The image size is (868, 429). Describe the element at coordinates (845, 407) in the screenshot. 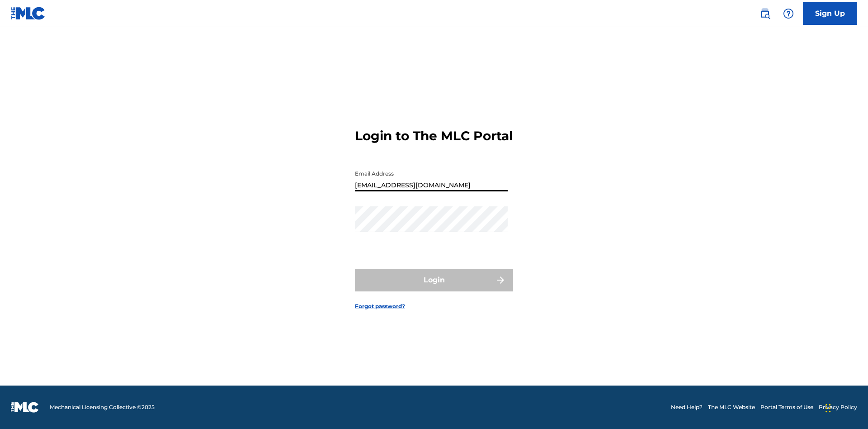

I see `div: Chat Widget` at that location.